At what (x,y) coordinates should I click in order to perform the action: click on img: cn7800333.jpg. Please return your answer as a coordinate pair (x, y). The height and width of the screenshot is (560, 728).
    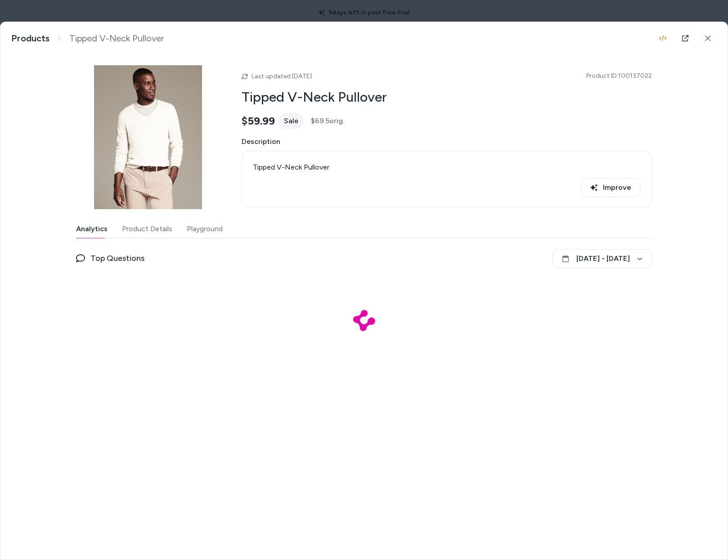
    Looking at the image, I should click on (148, 137).